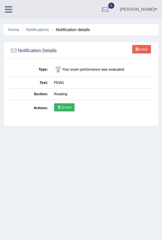  Describe the element at coordinates (70, 30) in the screenshot. I see `li: Notification details` at that location.